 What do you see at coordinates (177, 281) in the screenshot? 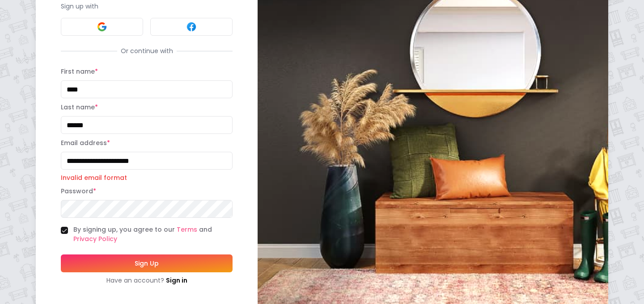
I see `a: Sign in` at bounding box center [177, 281].